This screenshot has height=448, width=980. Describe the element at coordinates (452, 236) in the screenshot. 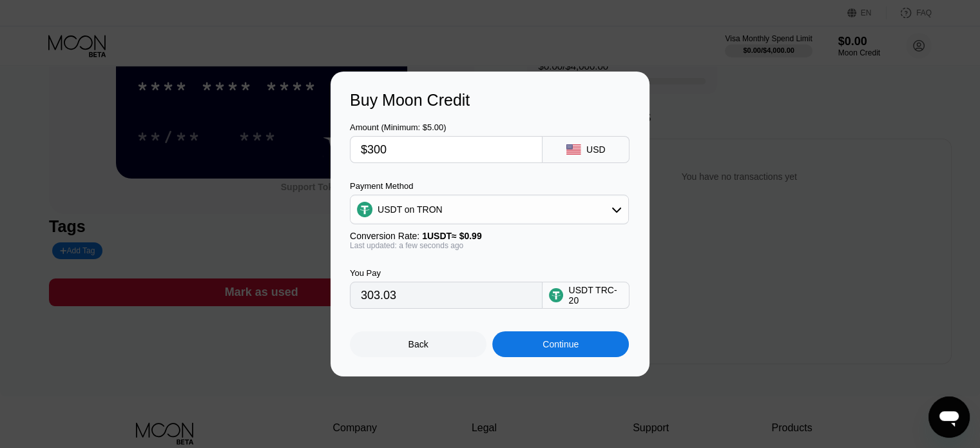

I see `span: 1 USDT ≈ $0.99` at that location.